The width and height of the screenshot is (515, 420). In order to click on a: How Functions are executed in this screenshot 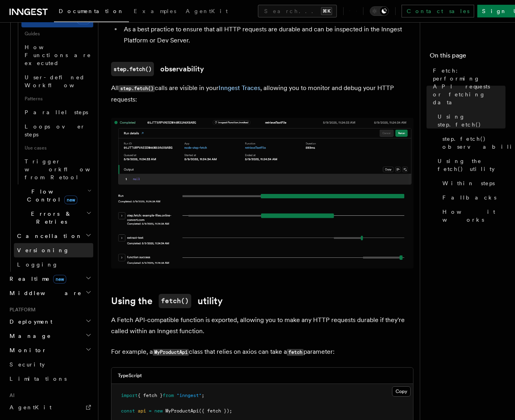, I will do `click(57, 55)`.